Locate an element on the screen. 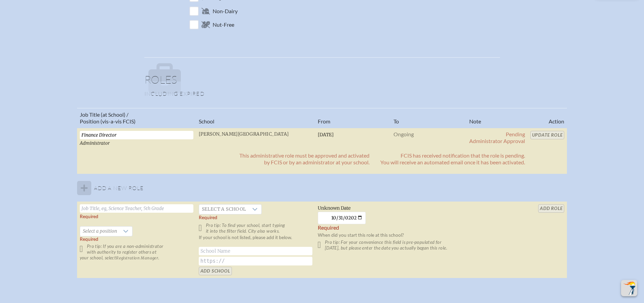 The image size is (644, 303). p: FCIS has received notification that the role is pending. You will receive an automated email once... is located at coordinates (453, 159).